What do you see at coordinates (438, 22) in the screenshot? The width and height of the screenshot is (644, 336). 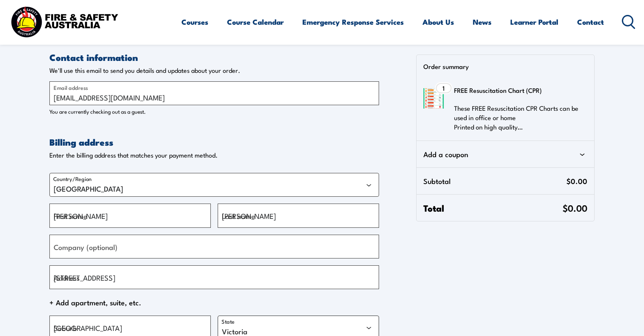 I see `a: About Us` at bounding box center [438, 22].